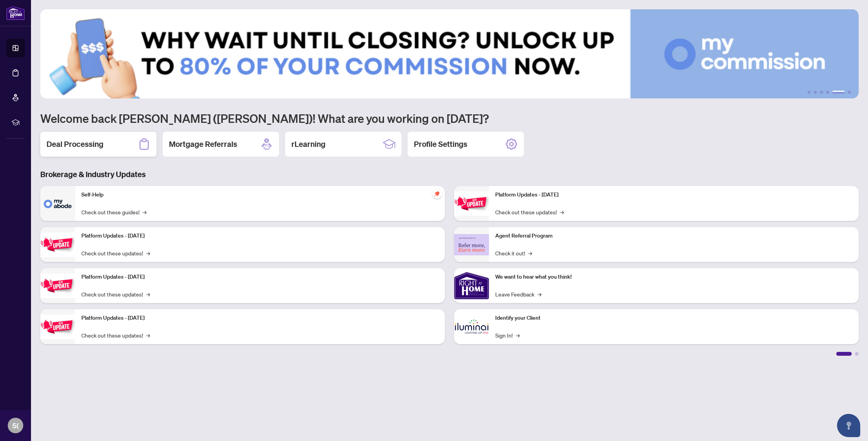  Describe the element at coordinates (203, 144) in the screenshot. I see `h2: Mortgage Referrals` at that location.